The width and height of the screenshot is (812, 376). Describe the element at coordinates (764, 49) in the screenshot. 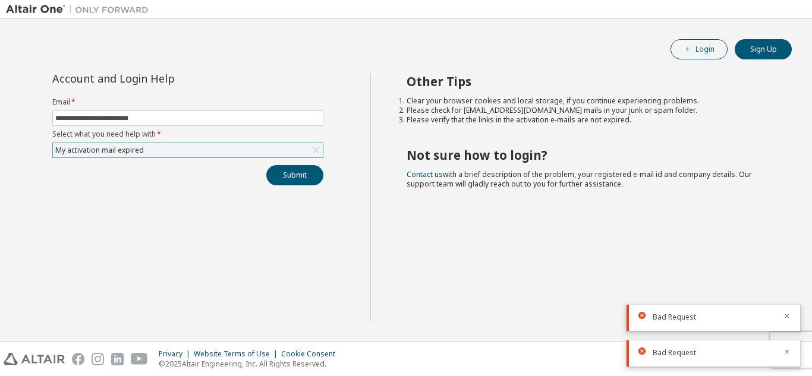

I see `button: Sign Up` at that location.